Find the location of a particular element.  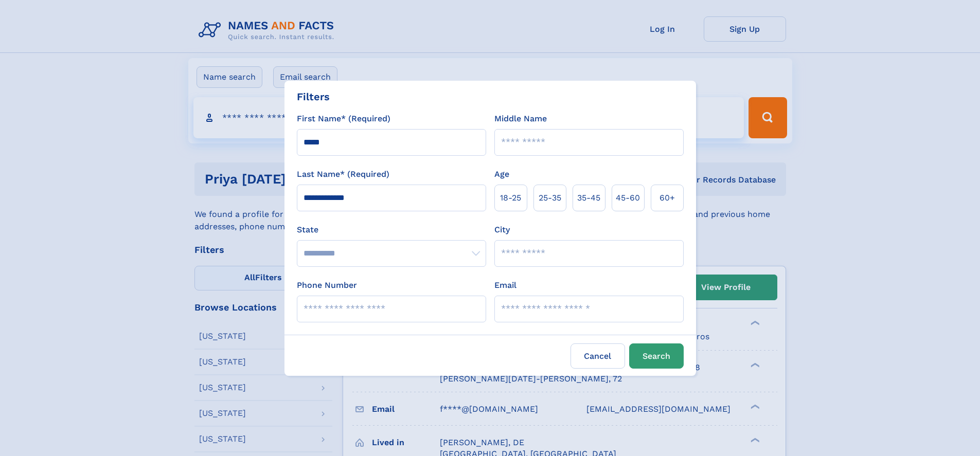

label: Email is located at coordinates (505, 286).